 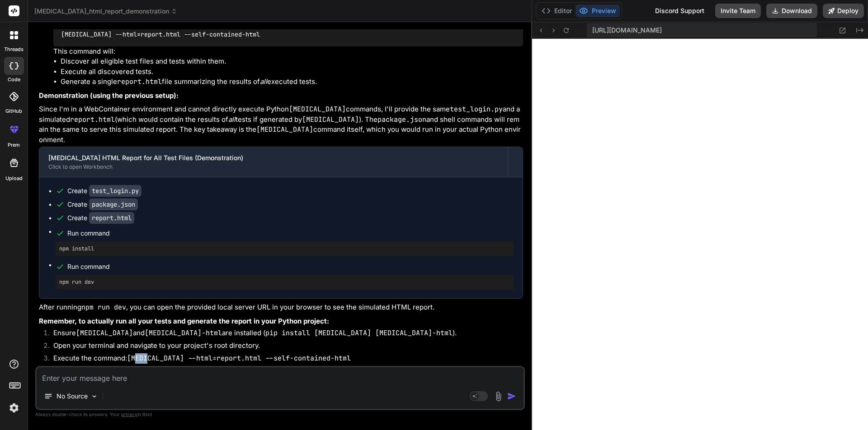 What do you see at coordinates (281, 308) in the screenshot?
I see `p: After running , you can open the provided local server URL in your browser to see the simulated H...` at bounding box center [281, 308].